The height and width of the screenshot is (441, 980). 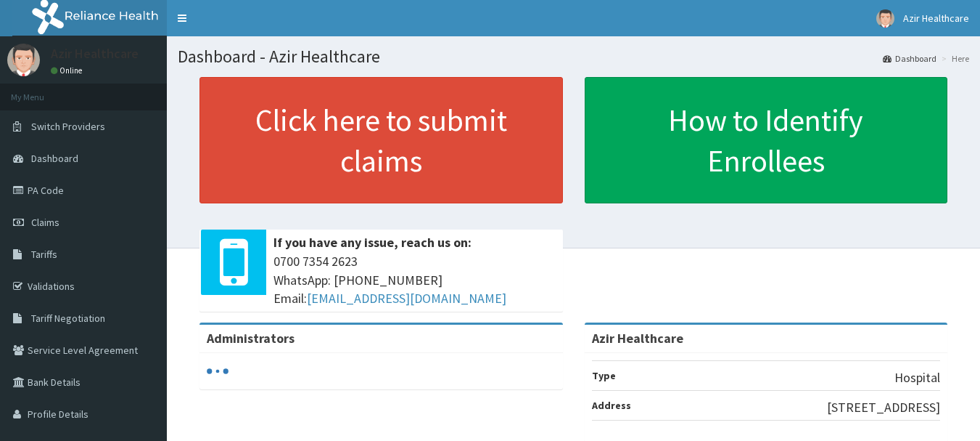 What do you see at coordinates (766, 140) in the screenshot?
I see `a: How to Identify Enrollees` at bounding box center [766, 140].